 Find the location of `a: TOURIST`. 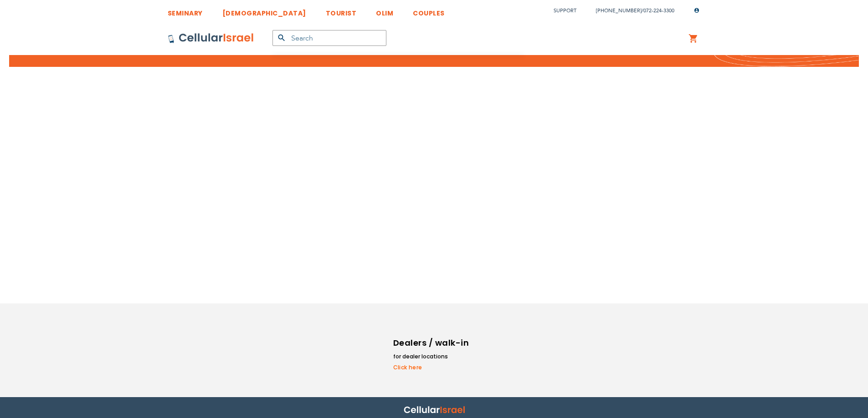

a: TOURIST is located at coordinates (341, 11).